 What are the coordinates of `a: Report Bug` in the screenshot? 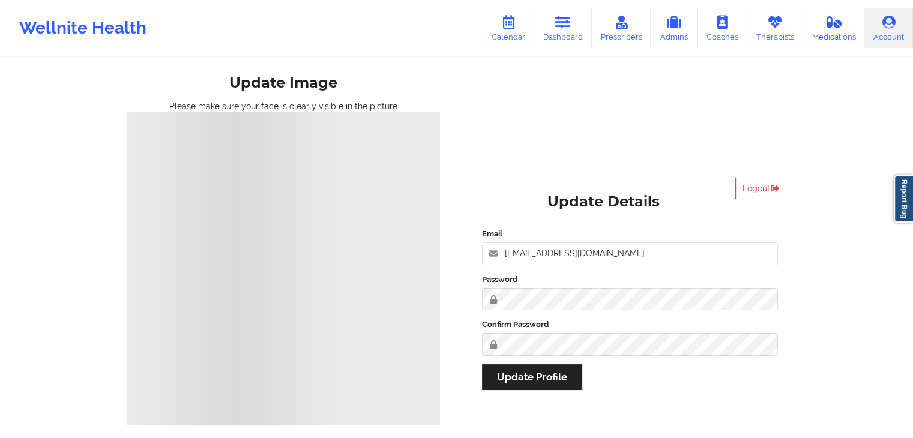 It's located at (903, 199).